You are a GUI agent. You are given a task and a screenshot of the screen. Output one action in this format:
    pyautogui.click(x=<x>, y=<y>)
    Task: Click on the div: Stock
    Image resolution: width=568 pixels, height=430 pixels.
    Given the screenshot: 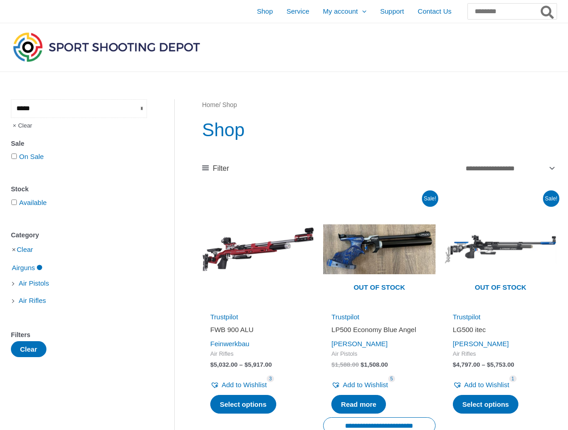 What is the action you would take?
    pyautogui.click(x=79, y=189)
    